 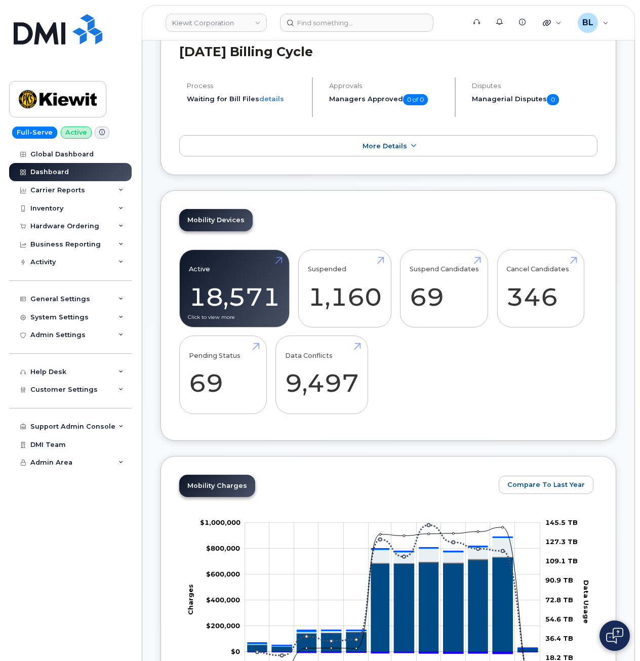 What do you see at coordinates (387, 100) in the screenshot?
I see `h5: Managers Approved` at bounding box center [387, 100].